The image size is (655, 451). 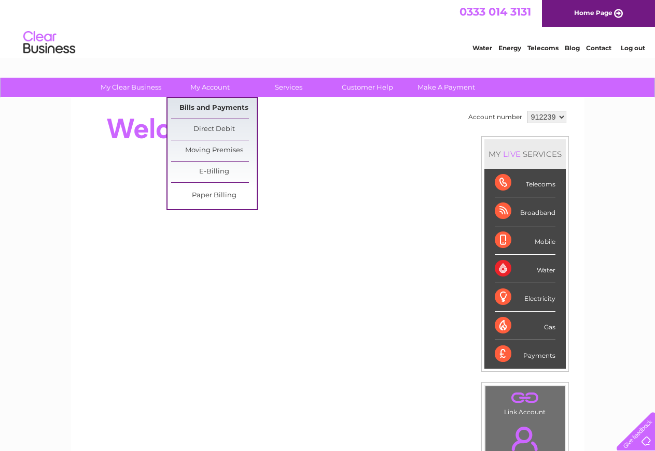 What do you see at coordinates (495, 11) in the screenshot?
I see `span: 0333 014 3131` at bounding box center [495, 11].